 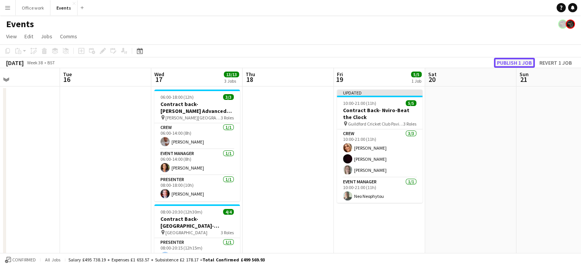 What do you see at coordinates (11, 36) in the screenshot?
I see `a: View` at bounding box center [11, 36].